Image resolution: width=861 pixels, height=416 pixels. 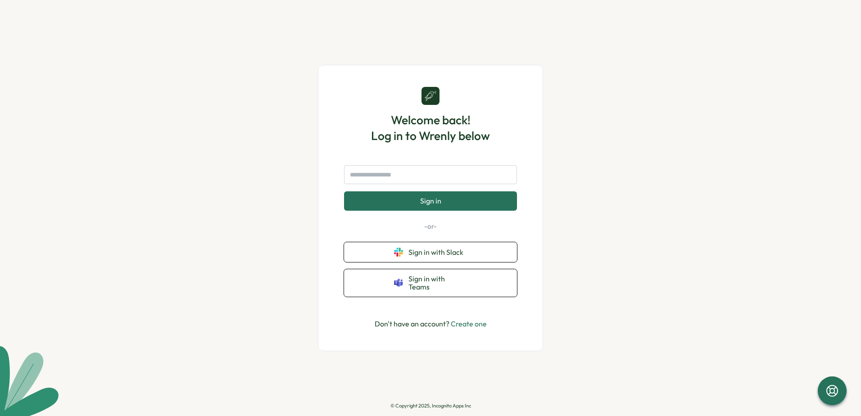 I want to click on p: © Copyright 2025, Incognito Apps Inc, so click(x=430, y=406).